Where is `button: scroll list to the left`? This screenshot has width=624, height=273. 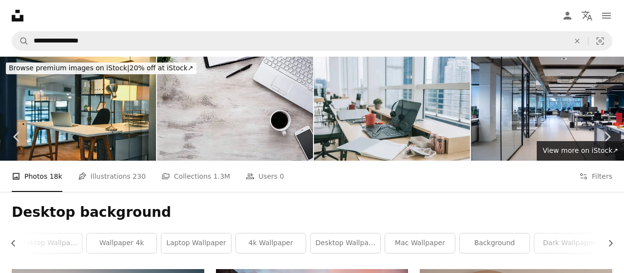
button: scroll list to the left is located at coordinates (17, 243).